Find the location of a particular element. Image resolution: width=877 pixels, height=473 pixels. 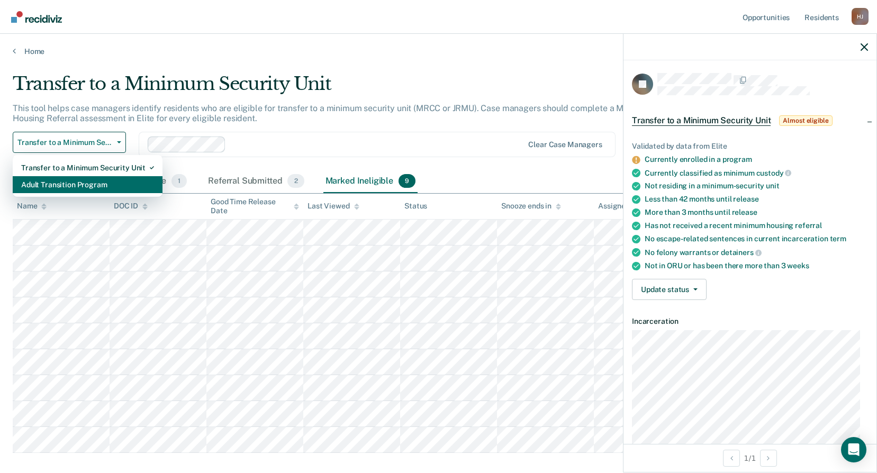

div: Currently classified as minimum is located at coordinates (756, 173).